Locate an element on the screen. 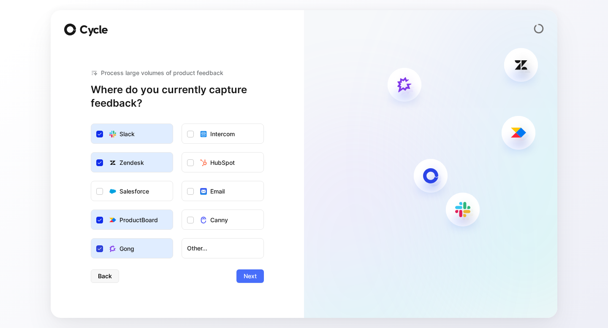 The width and height of the screenshot is (608, 328). div: Intercom is located at coordinates (222, 134).